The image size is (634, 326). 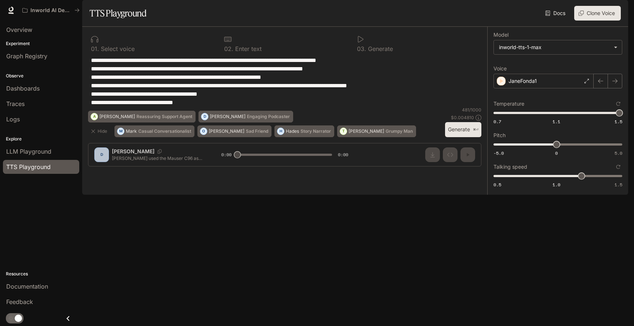 I want to click on p: Inworld AI Demos, so click(x=51, y=10).